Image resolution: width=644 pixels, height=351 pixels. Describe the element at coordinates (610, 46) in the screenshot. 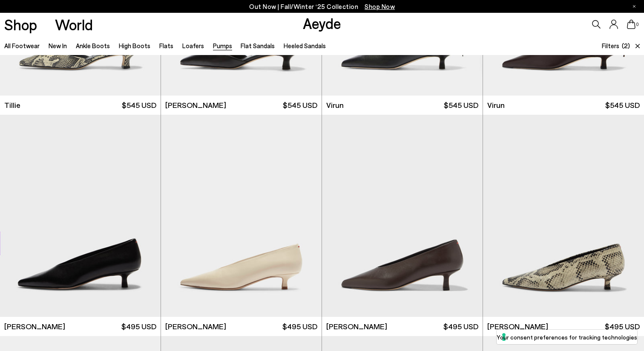

I see `span: Filters` at that location.